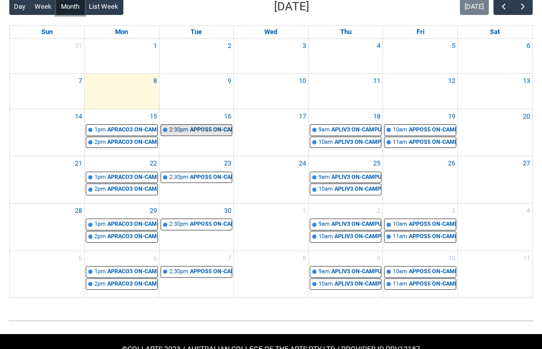  What do you see at coordinates (346, 32) in the screenshot?
I see `a: Thursday` at bounding box center [346, 32].